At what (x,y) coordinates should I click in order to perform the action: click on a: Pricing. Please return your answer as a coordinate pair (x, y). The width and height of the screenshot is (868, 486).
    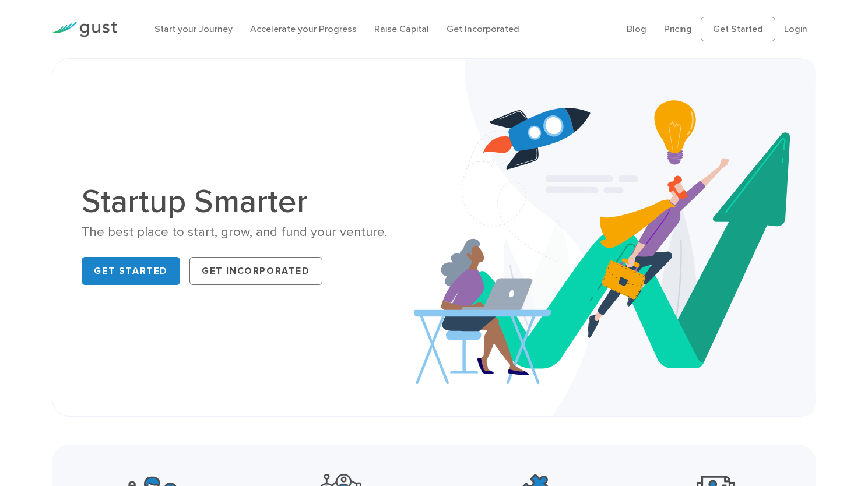
    Looking at the image, I should click on (678, 28).